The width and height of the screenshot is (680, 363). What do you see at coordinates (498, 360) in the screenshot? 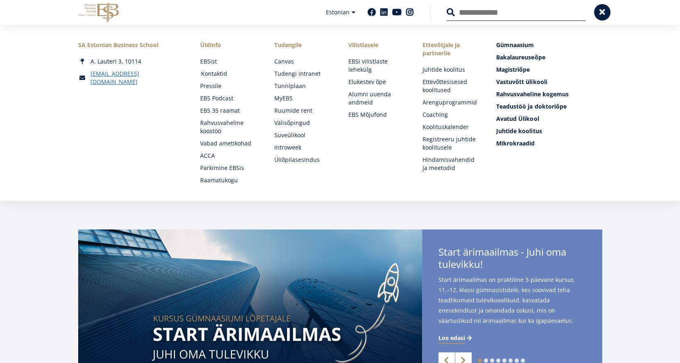
I see `a: 4` at bounding box center [498, 360].